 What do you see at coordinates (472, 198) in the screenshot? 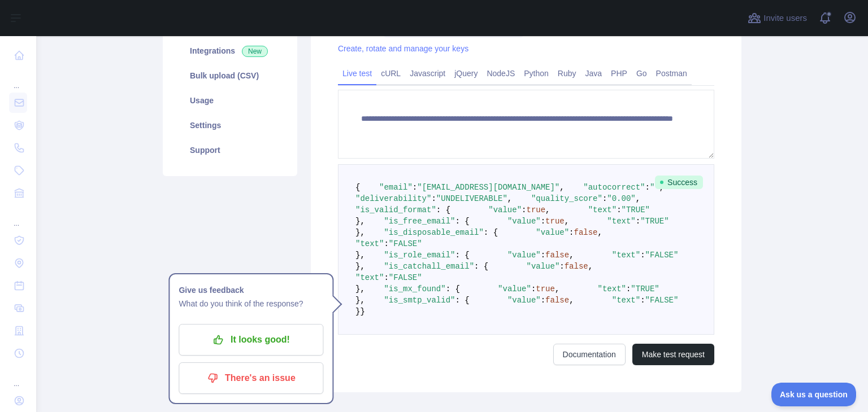
I see `span: "UNDELIVERABLE"` at bounding box center [472, 198].